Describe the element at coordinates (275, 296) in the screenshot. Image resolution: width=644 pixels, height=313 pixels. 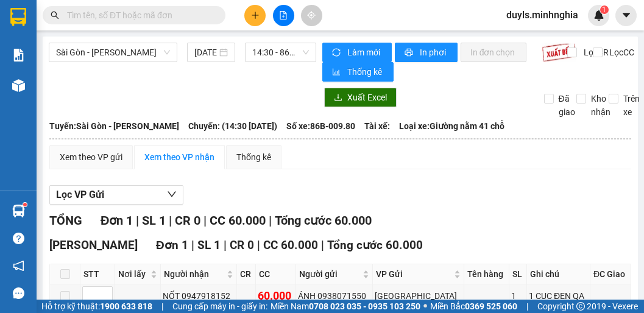
I see `div: 60.000` at that location.